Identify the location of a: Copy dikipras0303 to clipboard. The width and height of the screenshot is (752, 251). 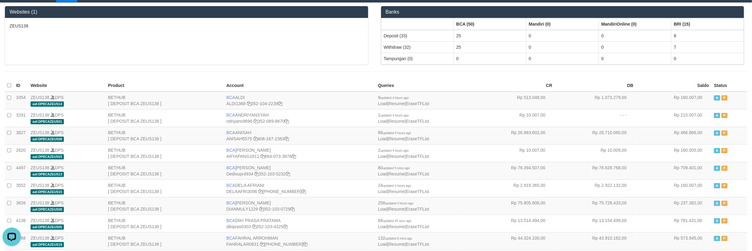
(254, 227).